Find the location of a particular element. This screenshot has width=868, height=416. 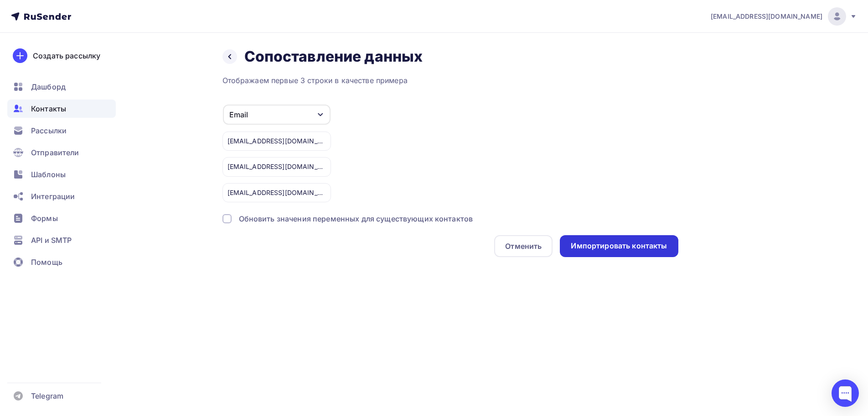

span: Рассылки is located at coordinates (49, 130).